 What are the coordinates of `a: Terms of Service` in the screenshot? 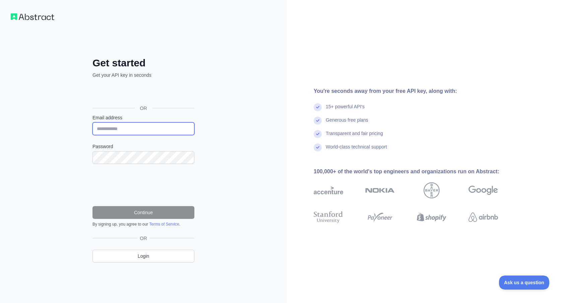 It's located at (164, 224).